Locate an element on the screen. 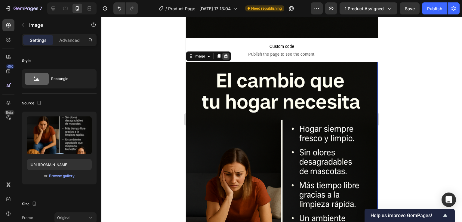 The image size is (462, 222). p: Advanced is located at coordinates (70, 40).